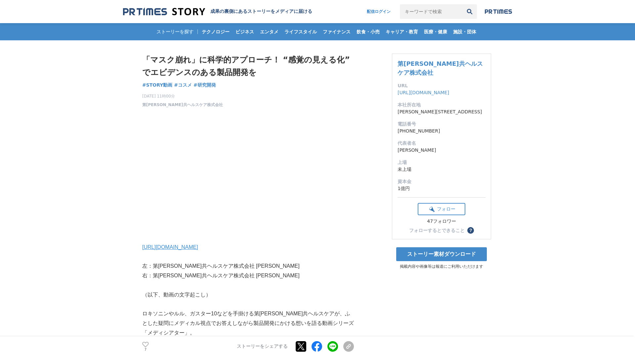 This screenshot has width=635, height=357. I want to click on dd: 未上場, so click(442, 169).